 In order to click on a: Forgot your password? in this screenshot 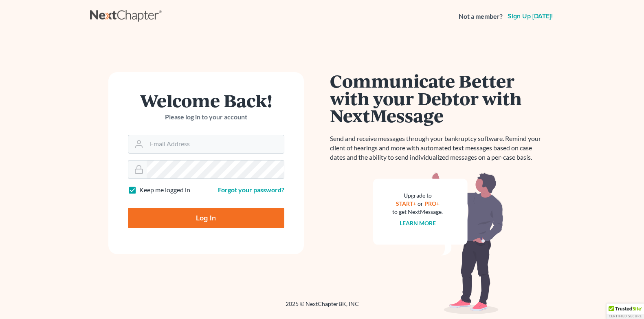, I will do `click(251, 189)`.